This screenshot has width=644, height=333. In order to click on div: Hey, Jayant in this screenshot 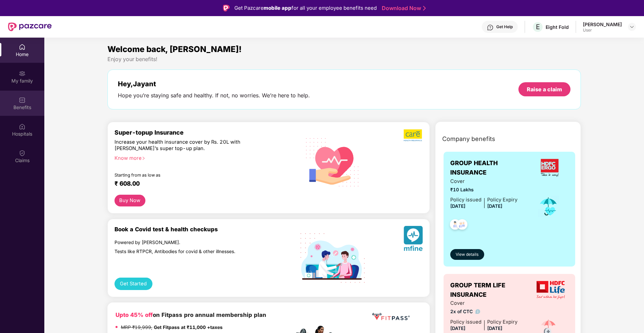, I will do `click(214, 84)`.